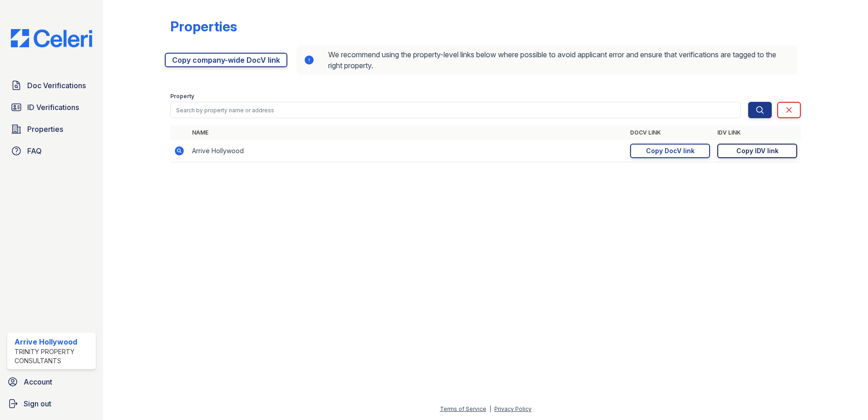  I want to click on a: Doc Verifications, so click(52, 85).